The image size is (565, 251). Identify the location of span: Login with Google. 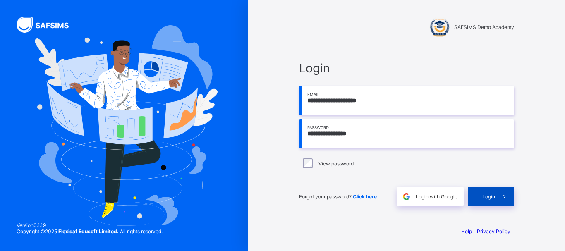
(436, 196).